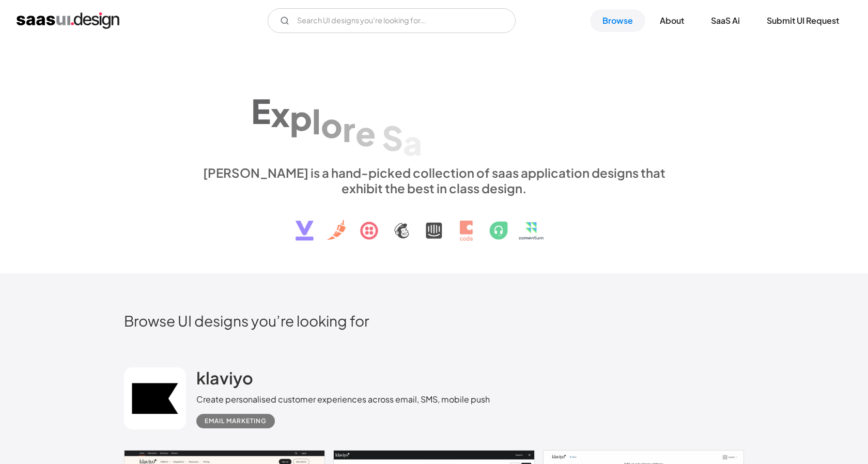  What do you see at coordinates (672, 21) in the screenshot?
I see `a: About` at bounding box center [672, 21].